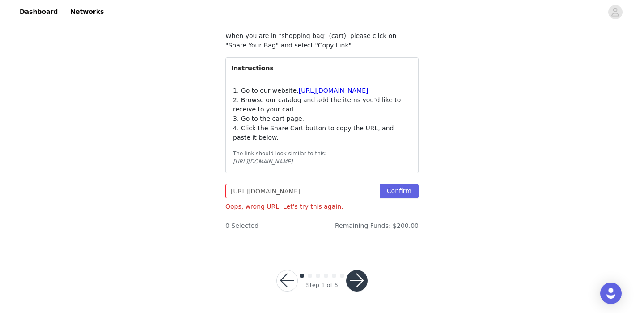  I want to click on div: avatar, so click(615, 12).